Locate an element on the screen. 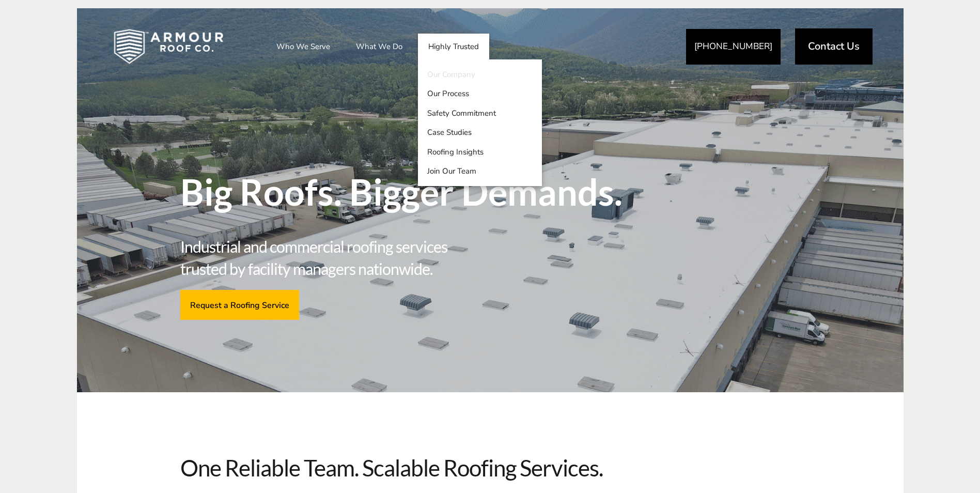  span: Request a Roofing Service is located at coordinates (239, 304).